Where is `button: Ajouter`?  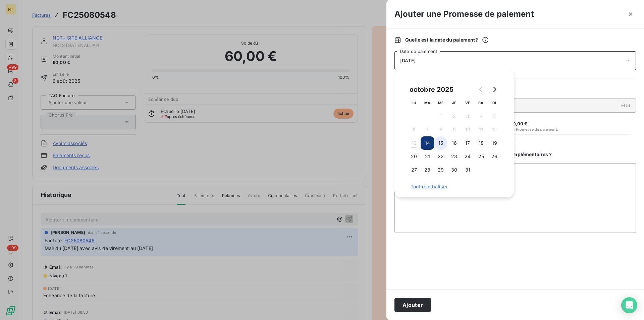 button: Ajouter is located at coordinates (412, 305).